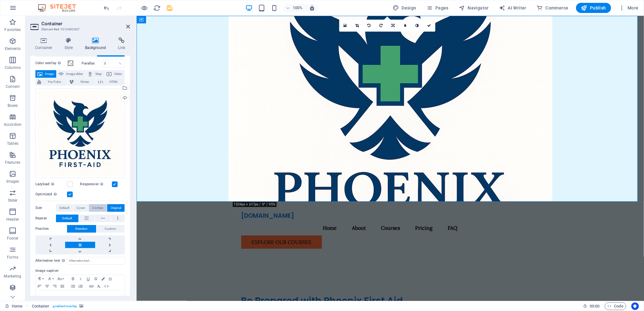 Image resolution: width=644 pixels, height=311 pixels. Describe the element at coordinates (84, 82) in the screenshot. I see `span: Vimeo` at that location.